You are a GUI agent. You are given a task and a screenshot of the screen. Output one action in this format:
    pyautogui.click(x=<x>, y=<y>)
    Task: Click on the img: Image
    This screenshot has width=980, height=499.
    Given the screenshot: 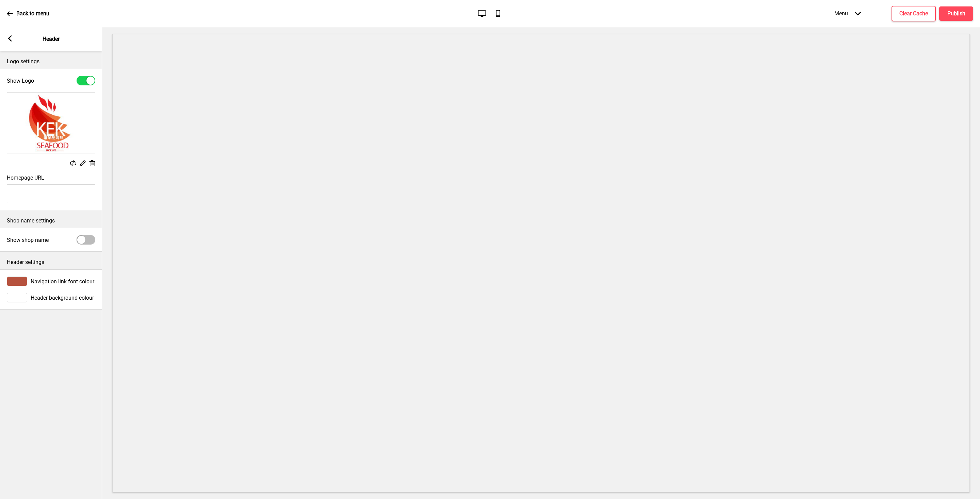 What is the action you would take?
    pyautogui.click(x=51, y=123)
    